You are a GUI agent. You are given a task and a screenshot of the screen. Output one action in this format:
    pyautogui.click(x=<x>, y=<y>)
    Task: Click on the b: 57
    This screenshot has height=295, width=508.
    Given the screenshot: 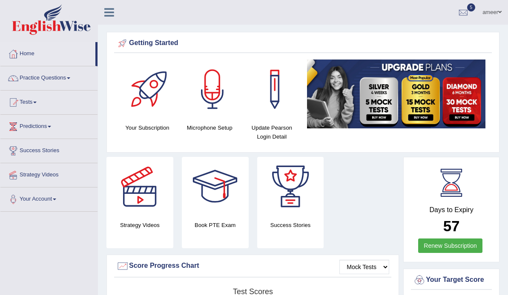 What is the action you would take?
    pyautogui.click(x=451, y=226)
    